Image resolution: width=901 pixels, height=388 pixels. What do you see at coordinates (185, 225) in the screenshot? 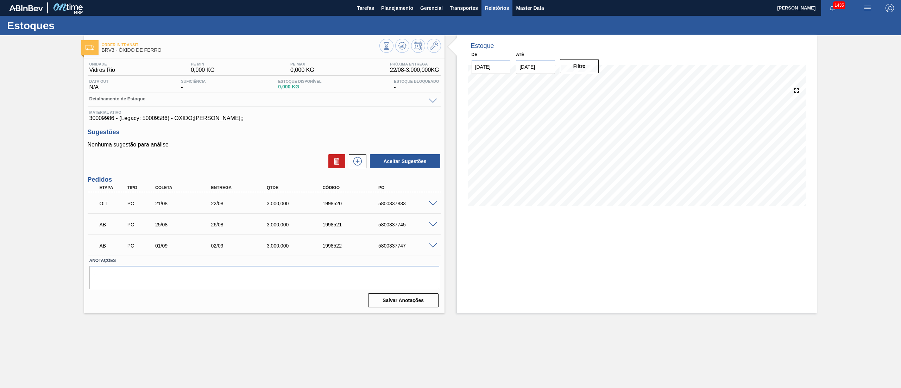
I see `div: 25/08/2025` at bounding box center [185, 225].